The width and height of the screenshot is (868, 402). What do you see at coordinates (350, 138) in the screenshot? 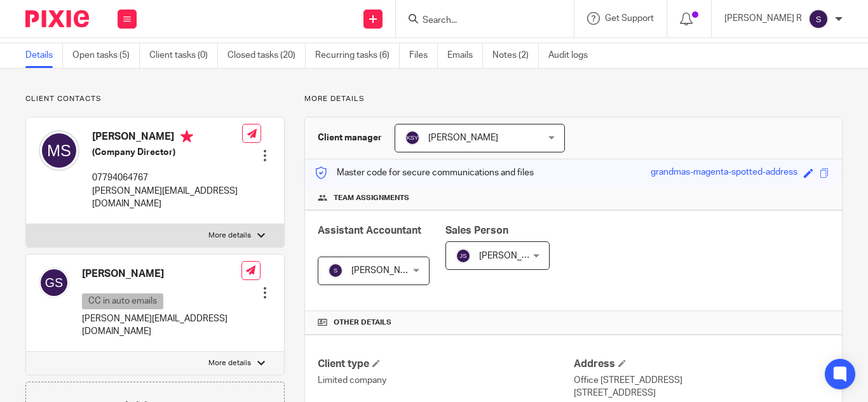
I see `h3: Client manager` at bounding box center [350, 138].